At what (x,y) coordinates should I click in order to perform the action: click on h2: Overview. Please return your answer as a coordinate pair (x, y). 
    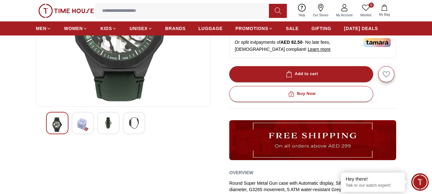
    Looking at the image, I should click on (241, 173).